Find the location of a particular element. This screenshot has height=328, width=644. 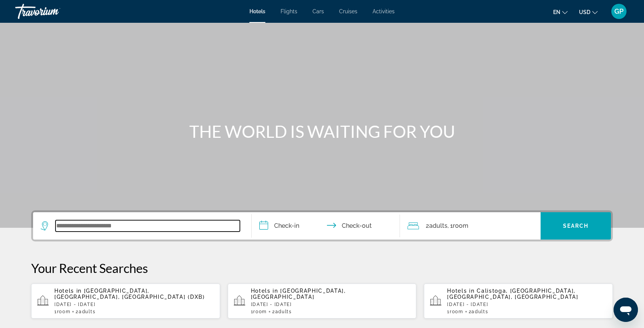

span: Hotels is located at coordinates (257, 11).